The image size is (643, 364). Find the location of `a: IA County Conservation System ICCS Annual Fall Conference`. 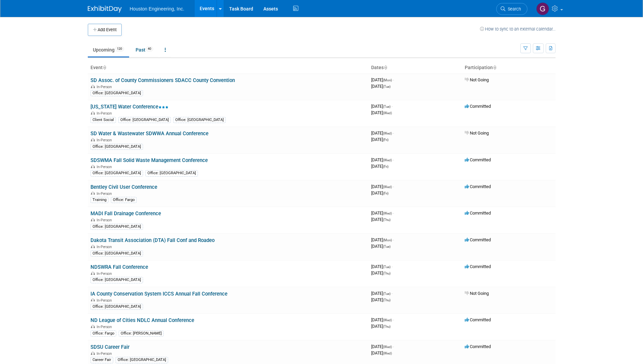

a: IA County Conservation System ICCS Annual Fall Conference is located at coordinates (159, 294).